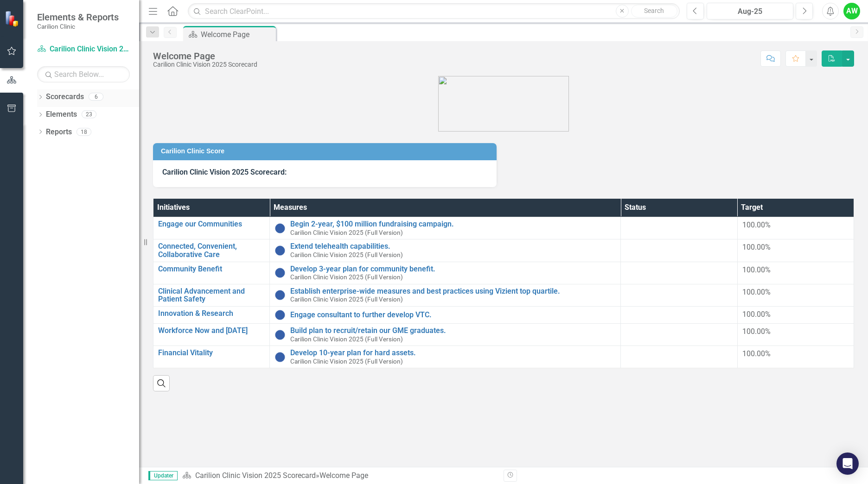 This screenshot has width=868, height=484. I want to click on div: Open Intercom Messenger, so click(848, 464).